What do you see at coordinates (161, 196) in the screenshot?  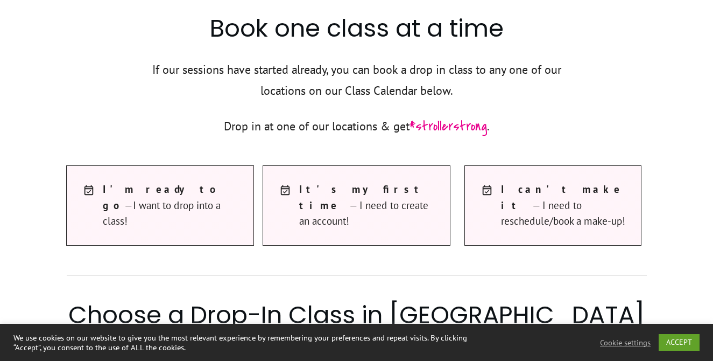 I see `strong: I'm ready to go` at bounding box center [161, 196].